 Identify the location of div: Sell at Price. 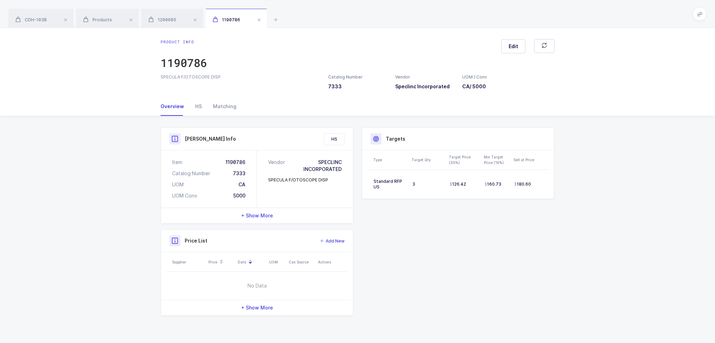
(530, 160).